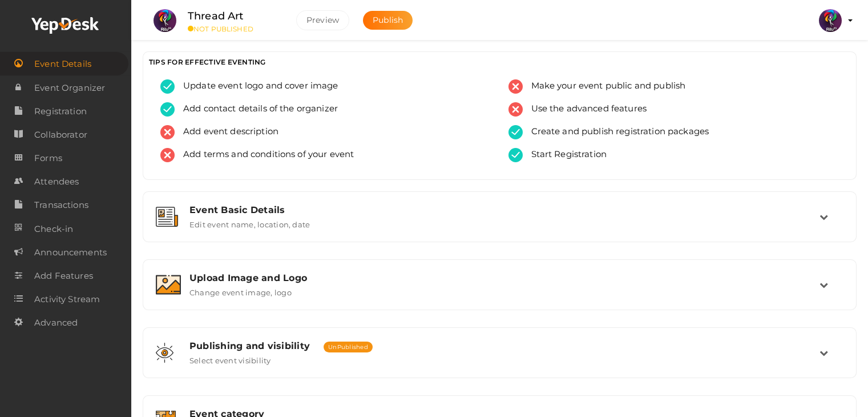 This screenshot has width=868, height=417. Describe the element at coordinates (165, 21) in the screenshot. I see `img: RVRBDVXH_small.png` at that location.